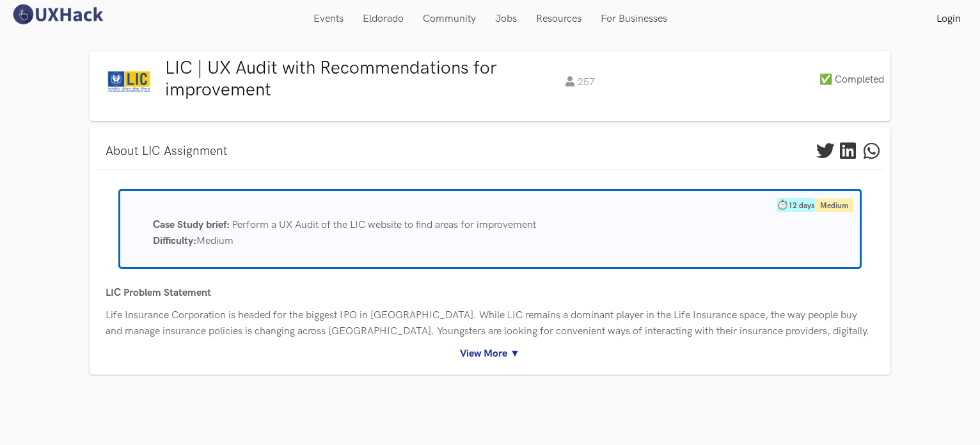 Image resolution: width=980 pixels, height=445 pixels. What do you see at coordinates (58, 14) in the screenshot?
I see `img: UXHack logo` at bounding box center [58, 14].